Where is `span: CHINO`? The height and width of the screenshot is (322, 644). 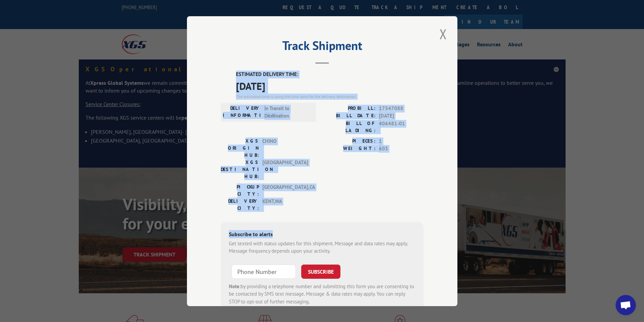 span: CHINO is located at coordinates (285, 148).